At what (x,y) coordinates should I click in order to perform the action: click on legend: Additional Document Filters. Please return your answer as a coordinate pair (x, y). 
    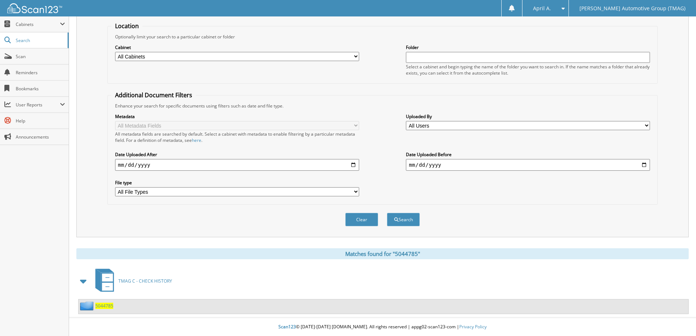
    Looking at the image, I should click on (153, 95).